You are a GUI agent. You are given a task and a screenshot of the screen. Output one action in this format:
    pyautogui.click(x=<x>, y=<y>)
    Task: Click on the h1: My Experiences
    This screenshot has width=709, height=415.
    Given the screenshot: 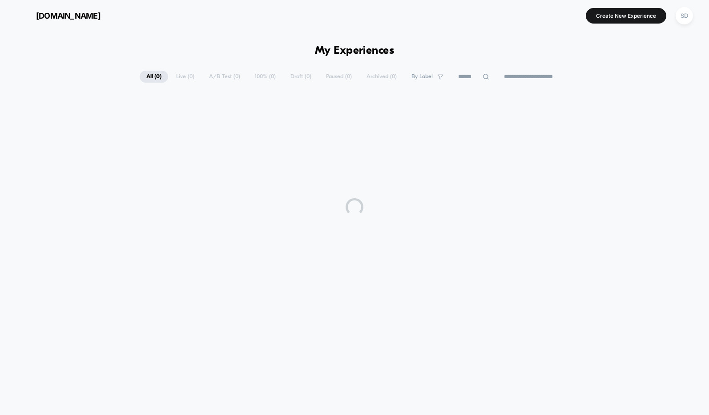 What is the action you would take?
    pyautogui.click(x=354, y=51)
    